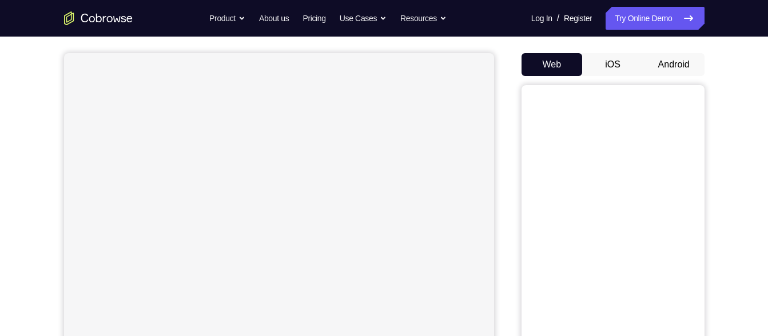  Describe the element at coordinates (274, 18) in the screenshot. I see `a: About us` at that location.